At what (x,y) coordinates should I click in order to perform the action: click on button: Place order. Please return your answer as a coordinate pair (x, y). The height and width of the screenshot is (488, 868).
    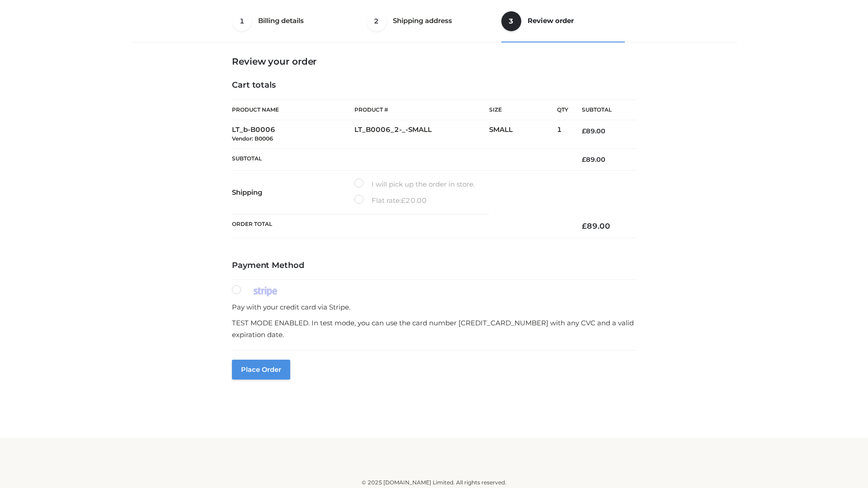
    Looking at the image, I should click on (261, 370).